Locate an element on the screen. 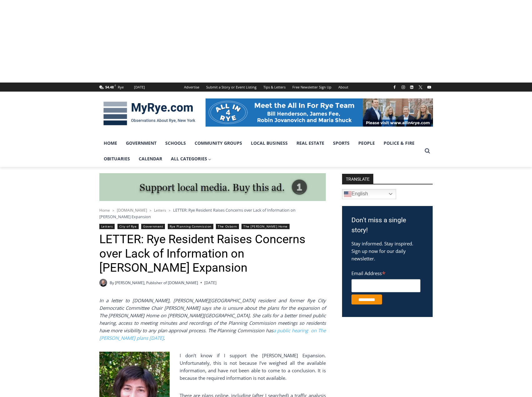  strong: TRANSLATE is located at coordinates (358, 179).